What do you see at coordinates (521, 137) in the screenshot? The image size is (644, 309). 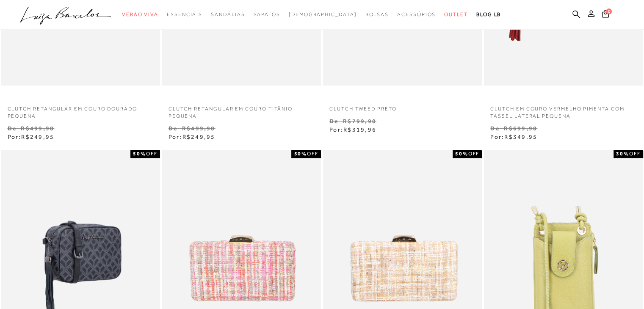 I see `span: R$349,95` at bounding box center [521, 137].